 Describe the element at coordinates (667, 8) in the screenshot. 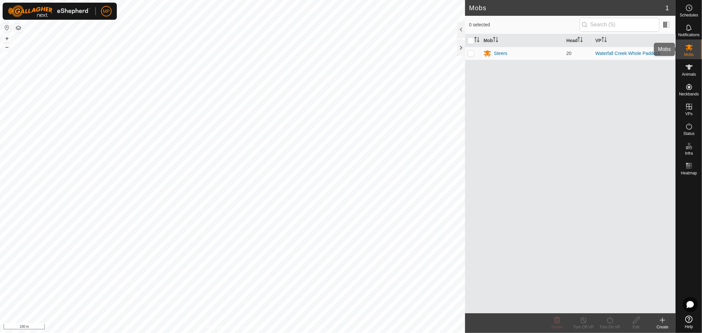

I see `span: 1` at that location.